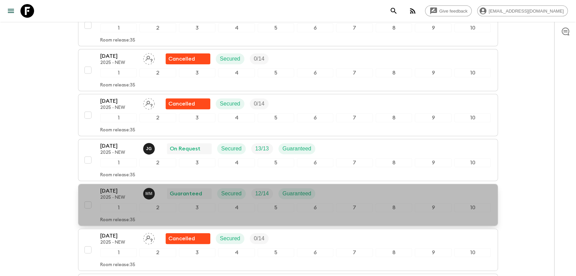  What do you see at coordinates (149, 194) in the screenshot?
I see `p: M M` at bounding box center [149, 194].